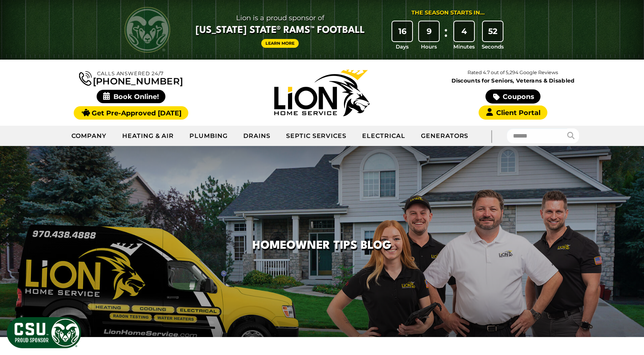 This screenshot has height=355, width=644. I want to click on span: Minutes, so click(464, 46).